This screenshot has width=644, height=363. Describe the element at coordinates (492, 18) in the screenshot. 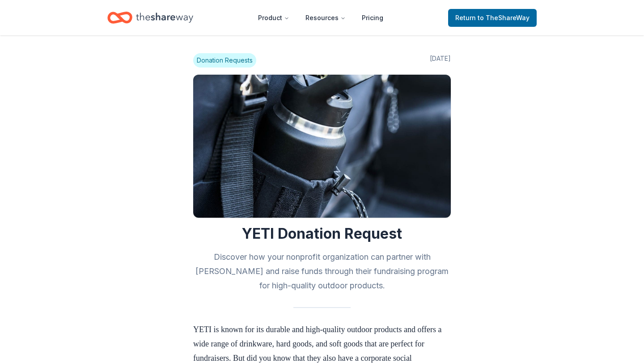

I see `a: Returnto TheShareWay` at that location.